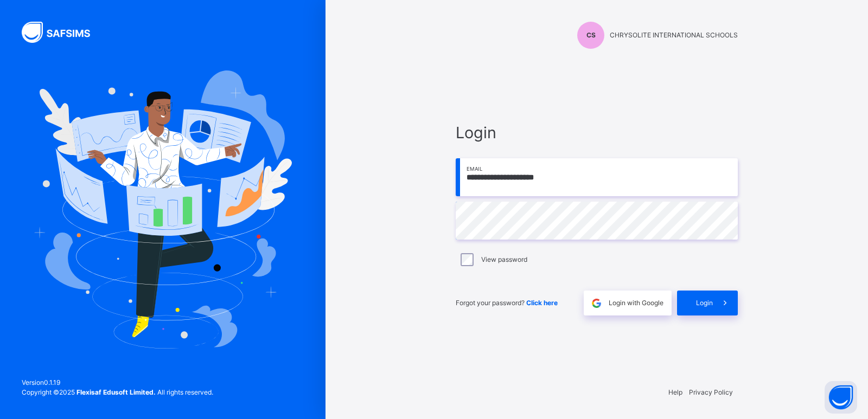 The height and width of the screenshot is (419, 868). I want to click on a: Help, so click(675, 392).